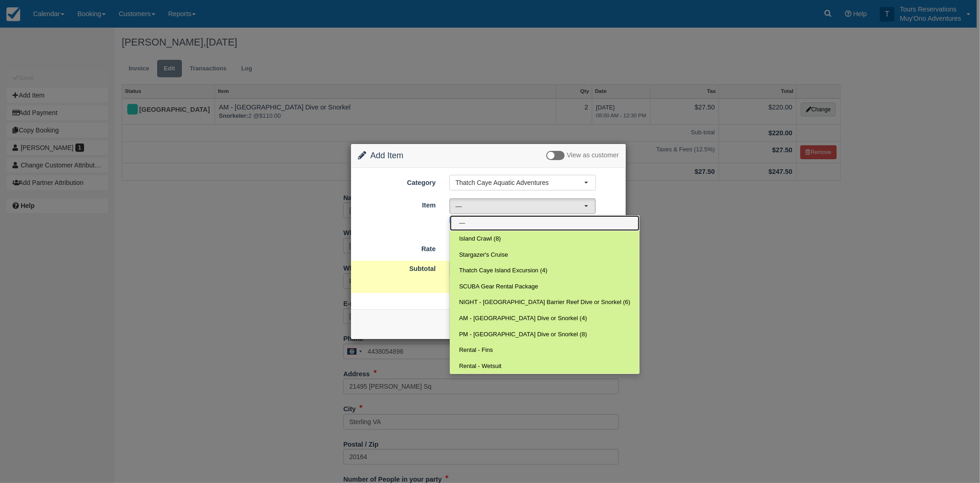 This screenshot has height=483, width=980. What do you see at coordinates (476, 350) in the screenshot?
I see `span: Rental - Fins` at bounding box center [476, 350].